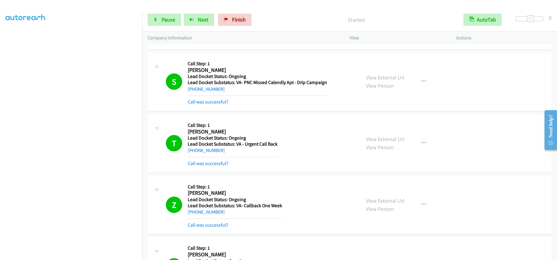  Describe the element at coordinates (11, 24) in the screenshot. I see `div: Open Resource Center` at that location.